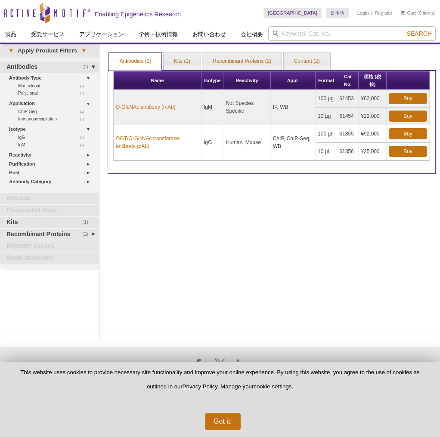  Describe the element at coordinates (51, 78) in the screenshot. I see `a: Antibody Type` at that location.